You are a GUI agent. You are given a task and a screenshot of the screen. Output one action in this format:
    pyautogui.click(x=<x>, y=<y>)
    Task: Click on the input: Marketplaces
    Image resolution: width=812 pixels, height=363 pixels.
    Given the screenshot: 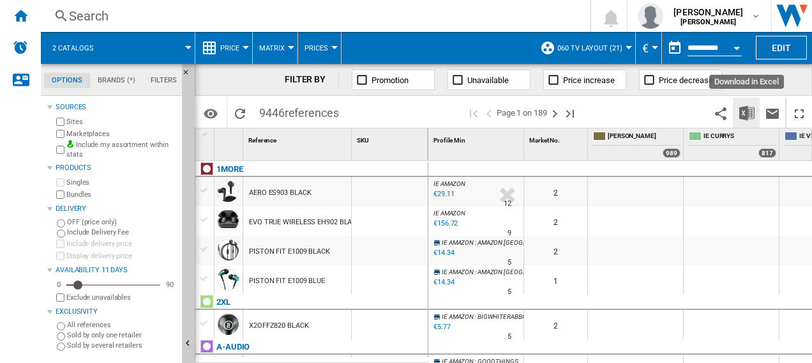 What is the action you would take?
    pyautogui.click(x=60, y=133)
    